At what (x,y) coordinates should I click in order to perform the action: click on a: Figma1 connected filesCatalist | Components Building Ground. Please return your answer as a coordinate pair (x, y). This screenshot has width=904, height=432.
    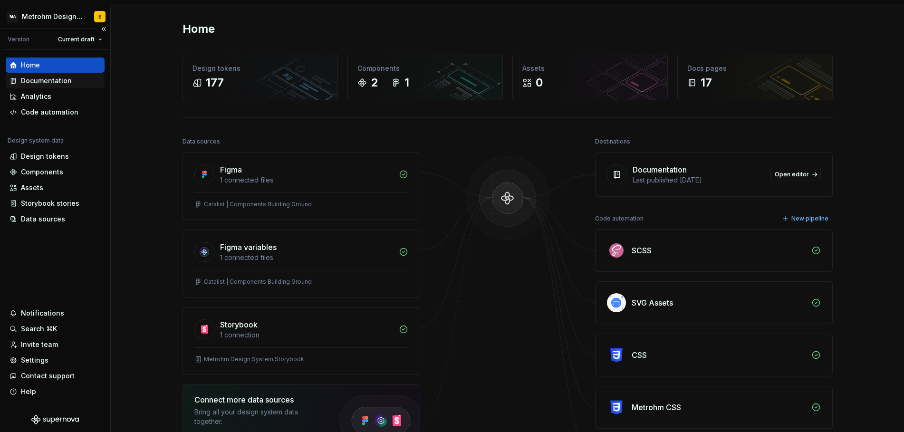
    Looking at the image, I should click on (301, 186).